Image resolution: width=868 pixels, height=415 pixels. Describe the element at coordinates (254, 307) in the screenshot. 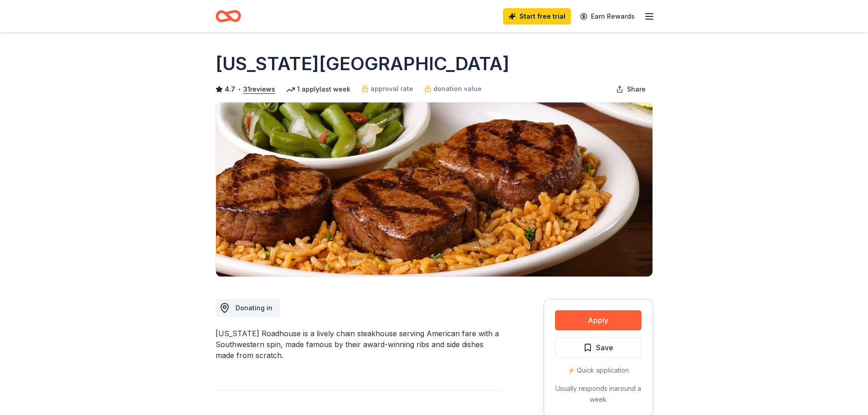

I see `span: Donating in` at that location.